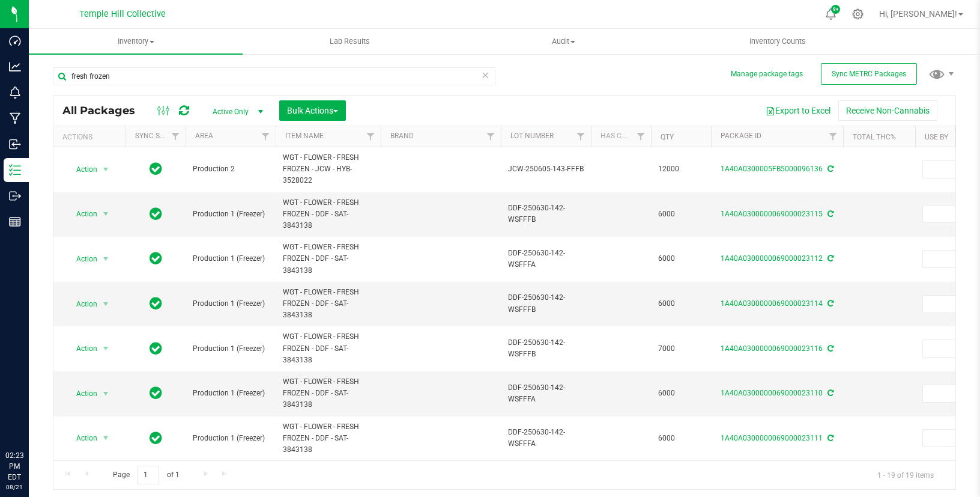 This screenshot has width=980, height=497. I want to click on a: 1A40A0300005FB5000096136, so click(772, 168).